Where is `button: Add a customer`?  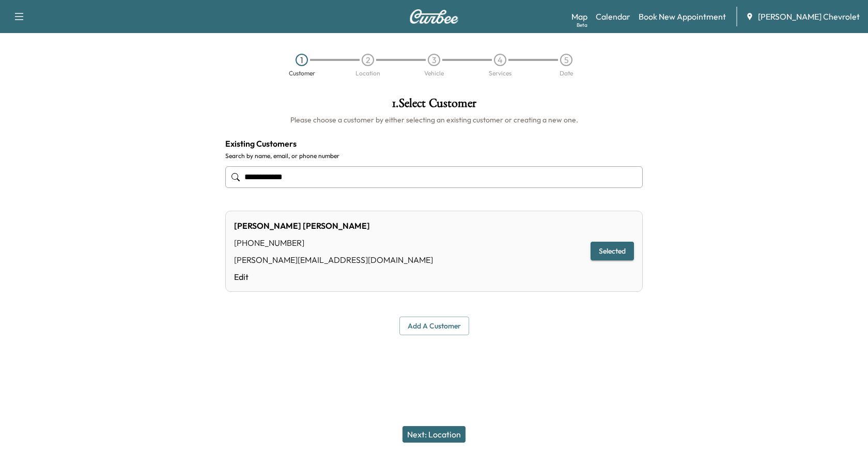
button: Add a customer is located at coordinates (434, 326).